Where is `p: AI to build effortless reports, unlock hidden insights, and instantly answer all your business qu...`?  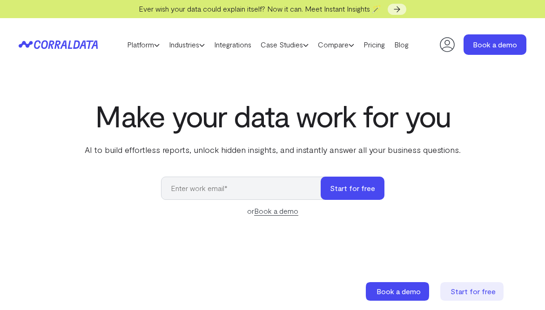
p: AI to build effortless reports, unlock hidden insights, and instantly answer all your business qu... is located at coordinates (273, 150).